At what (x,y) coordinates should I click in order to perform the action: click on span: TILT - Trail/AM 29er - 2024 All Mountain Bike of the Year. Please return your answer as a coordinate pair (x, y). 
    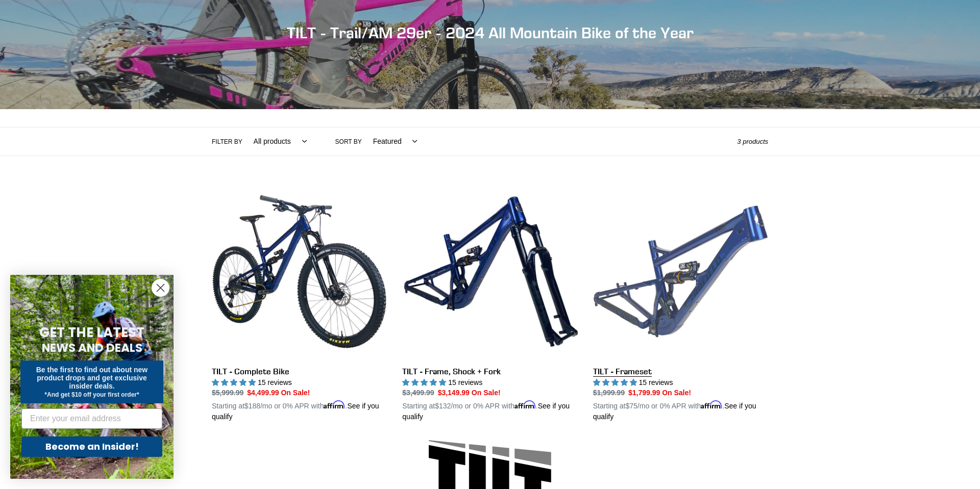
    Looking at the image, I should click on (490, 32).